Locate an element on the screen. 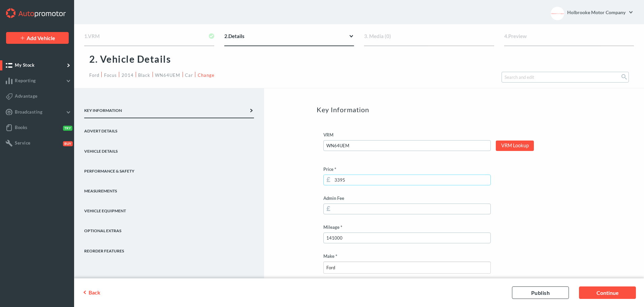 The height and width of the screenshot is (307, 644). a: Continue is located at coordinates (608, 293).